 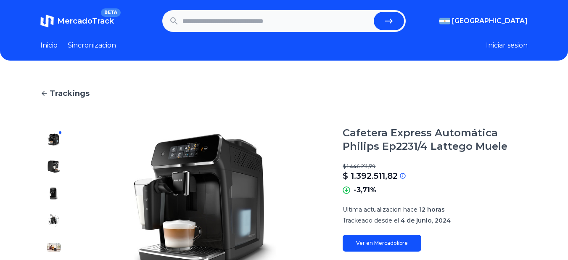 I want to click on p: $ 1.392.511,82, so click(x=370, y=176).